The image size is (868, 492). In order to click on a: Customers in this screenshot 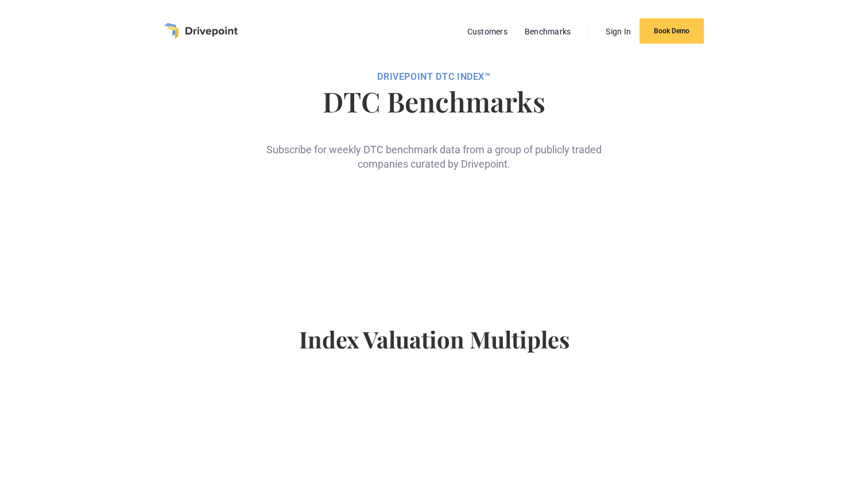, I will do `click(487, 32)`.